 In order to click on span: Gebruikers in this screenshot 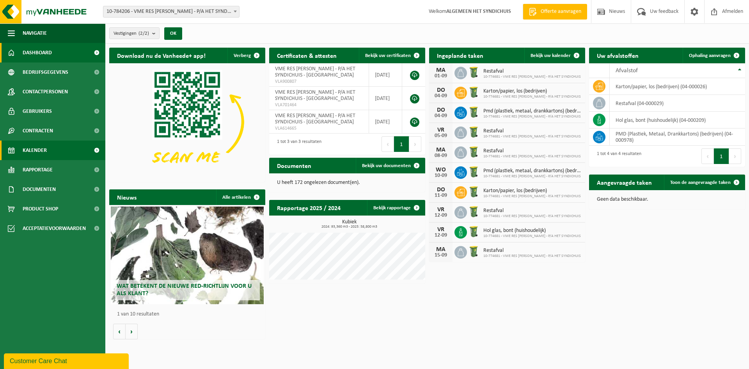, I will do `click(37, 111)`.